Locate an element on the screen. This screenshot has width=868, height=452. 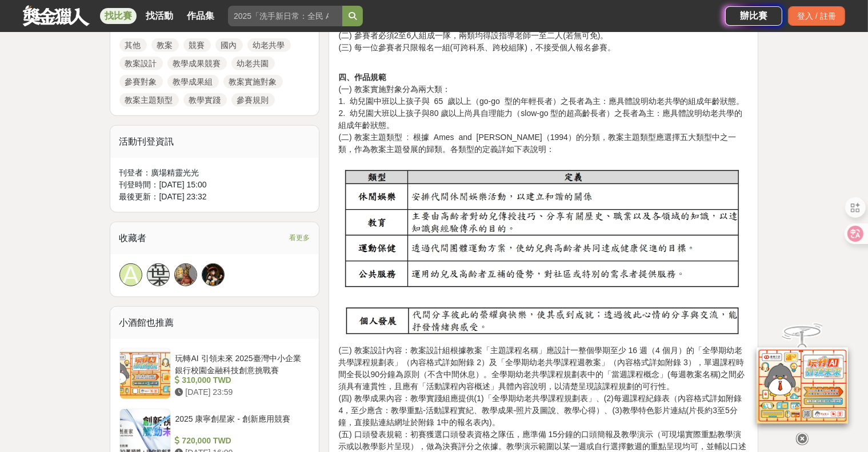
a: 幼老共學 is located at coordinates (269, 45).